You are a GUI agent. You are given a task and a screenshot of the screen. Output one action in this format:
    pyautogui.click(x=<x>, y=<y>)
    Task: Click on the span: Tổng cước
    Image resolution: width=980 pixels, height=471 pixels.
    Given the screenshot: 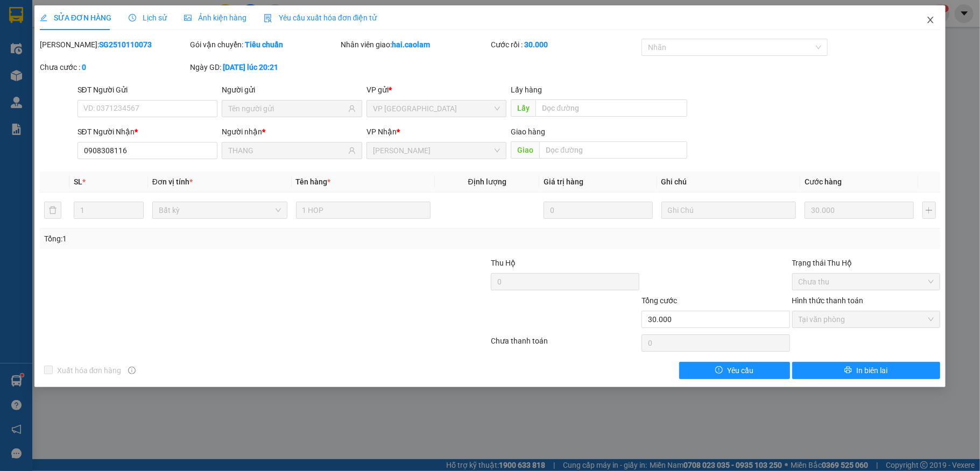 What is the action you would take?
    pyautogui.click(x=659, y=300)
    